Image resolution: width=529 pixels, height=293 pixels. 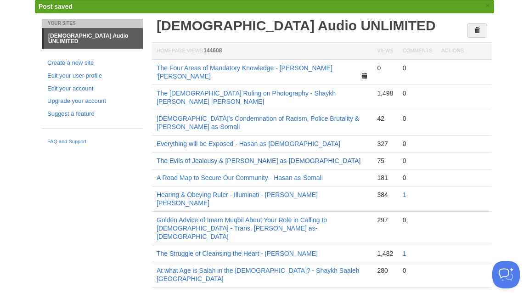 What do you see at coordinates (385, 270) in the screenshot?
I see `div: 280` at bounding box center [385, 270].